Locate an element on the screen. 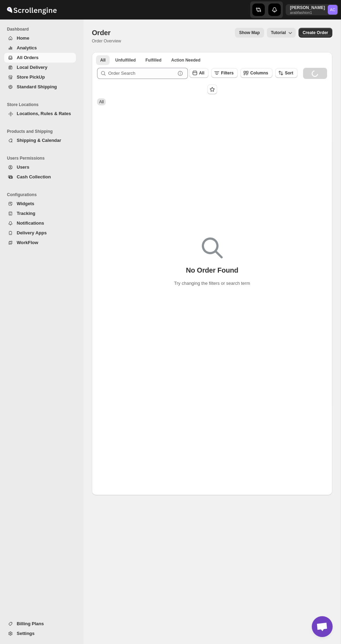  span: Shipping & Calendar is located at coordinates (39, 140).